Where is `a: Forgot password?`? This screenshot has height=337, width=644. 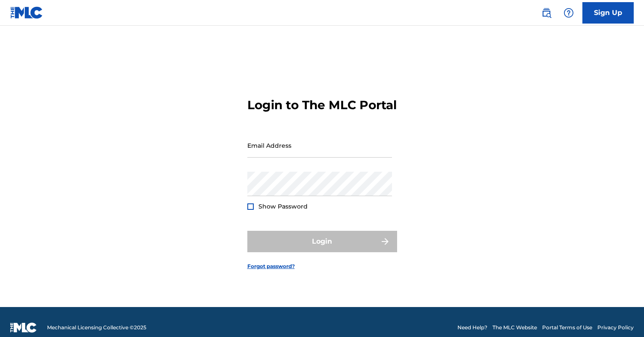
a: Forgot password? is located at coordinates (271, 266).